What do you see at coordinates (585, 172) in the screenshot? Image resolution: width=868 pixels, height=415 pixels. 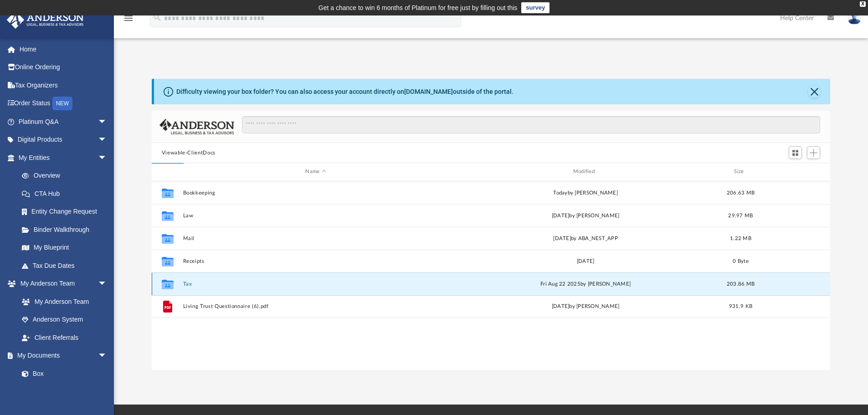 I see `div: Modified` at bounding box center [585, 172].